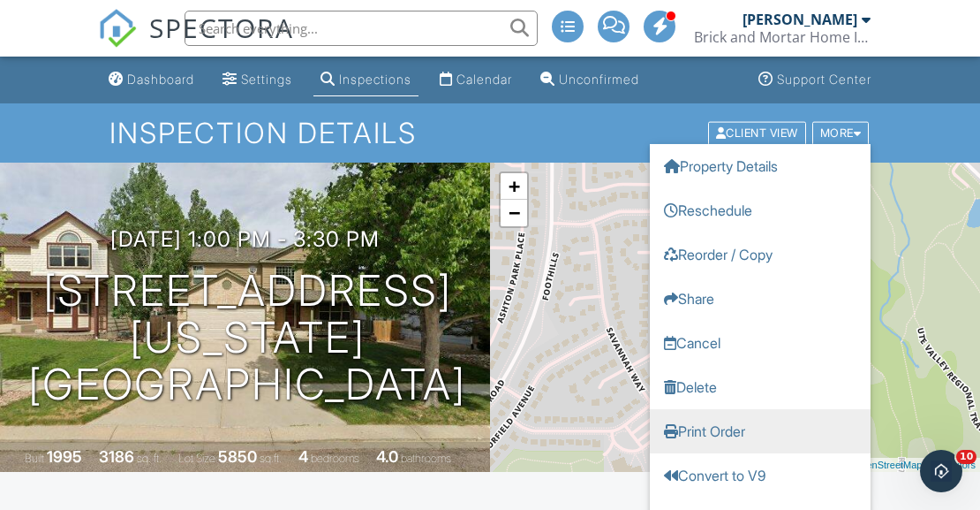  Describe the element at coordinates (815, 79) in the screenshot. I see `a: Support Center` at that location.